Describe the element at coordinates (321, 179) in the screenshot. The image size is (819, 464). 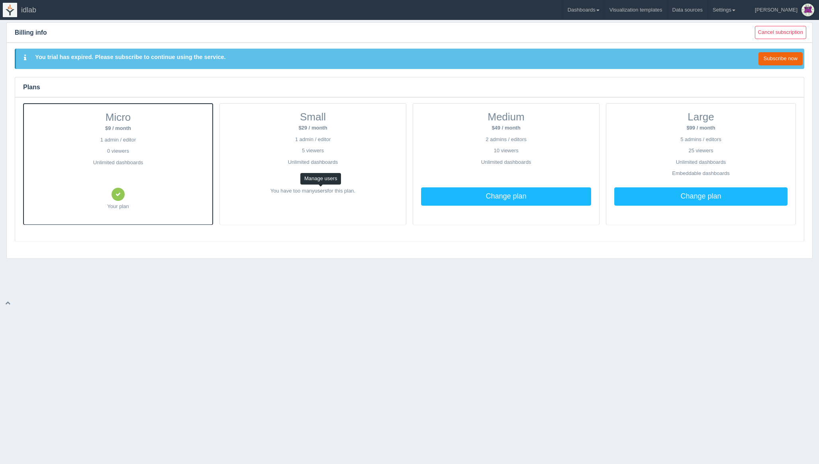
I see `div: Manage users` at that location.